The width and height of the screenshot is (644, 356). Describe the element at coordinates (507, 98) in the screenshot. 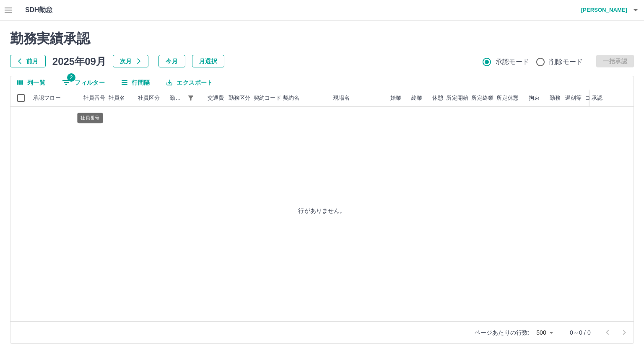

I see `div: 所定休憩` at that location.